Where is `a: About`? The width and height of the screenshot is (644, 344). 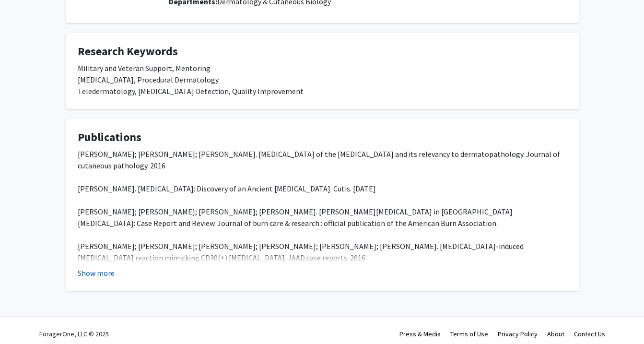 a: About is located at coordinates (556, 333).